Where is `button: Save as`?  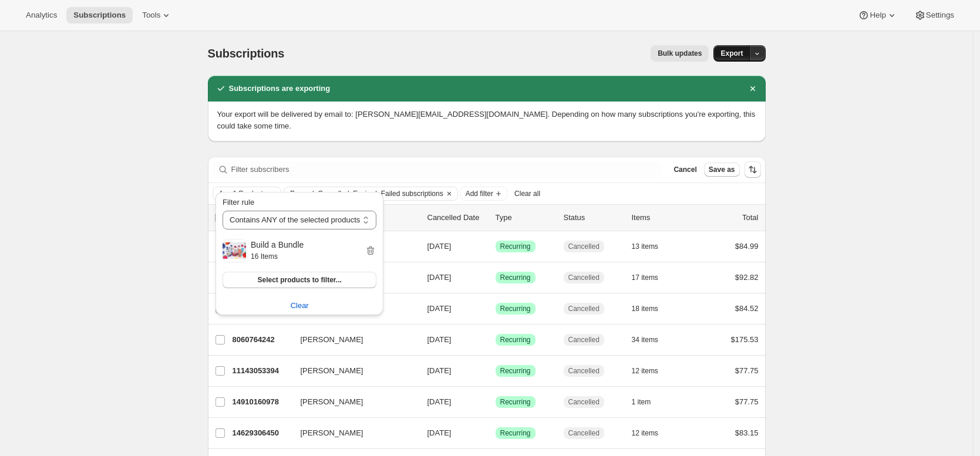
button: Save as is located at coordinates (721, 170).